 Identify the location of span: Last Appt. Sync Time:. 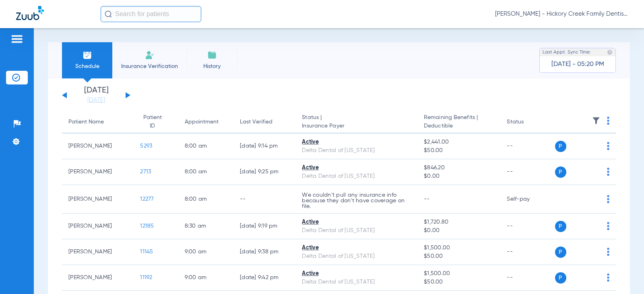
(567, 52).